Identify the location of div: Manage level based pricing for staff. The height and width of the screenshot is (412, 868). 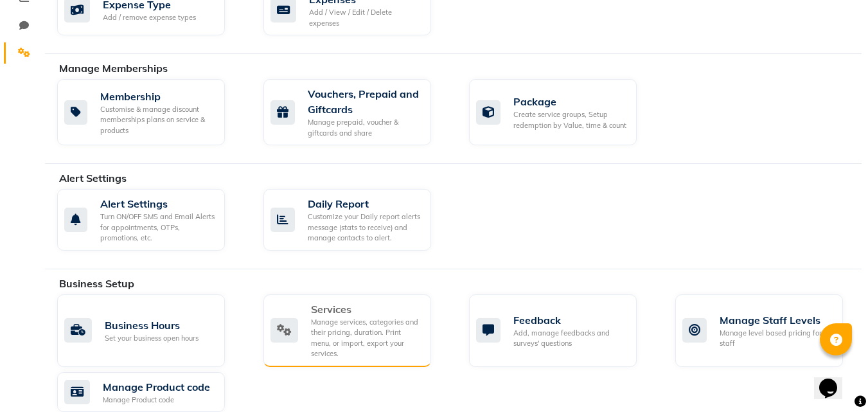
(776, 338).